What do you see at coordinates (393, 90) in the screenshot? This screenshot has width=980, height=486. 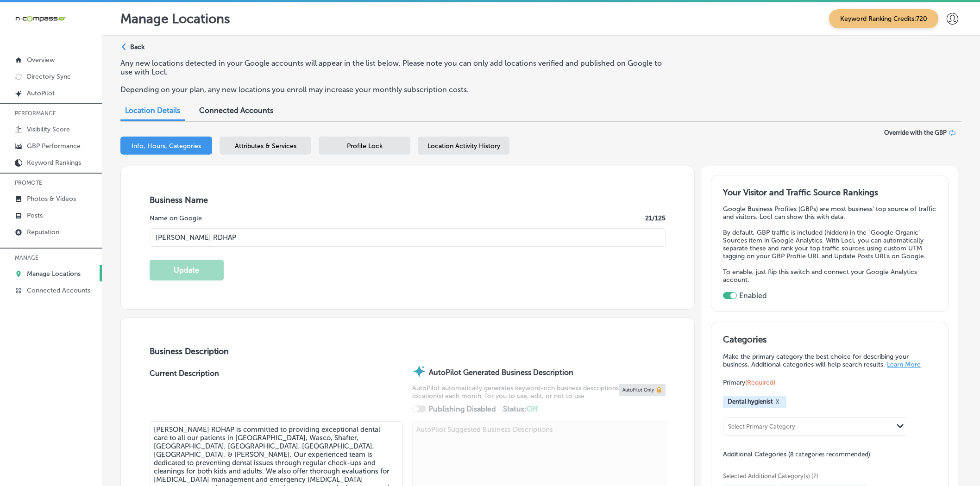 I see `p: Depending on your plan, any new locations you enroll may increase your monthly subscription costs.` at bounding box center [393, 90].